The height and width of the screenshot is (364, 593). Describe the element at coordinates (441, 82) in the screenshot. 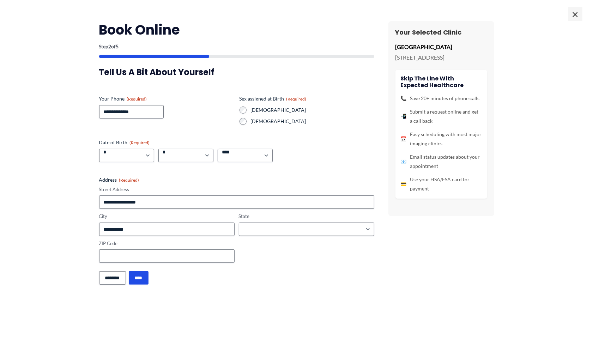

I see `h4: Skip the line with Expected Healthcare` at that location.